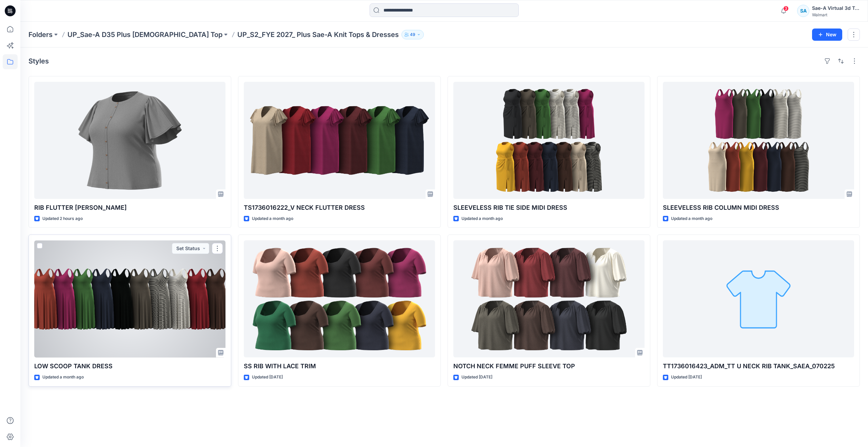 This screenshot has height=447, width=868. What do you see at coordinates (549, 298) in the screenshot?
I see `a: NOTCH NECK FEMME PUFF SLEEVE TOP` at bounding box center [549, 298].